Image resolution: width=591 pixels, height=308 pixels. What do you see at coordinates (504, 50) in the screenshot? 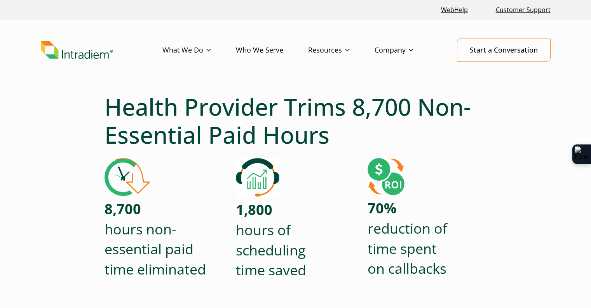
I see `a: Start a Conversation` at bounding box center [504, 50].